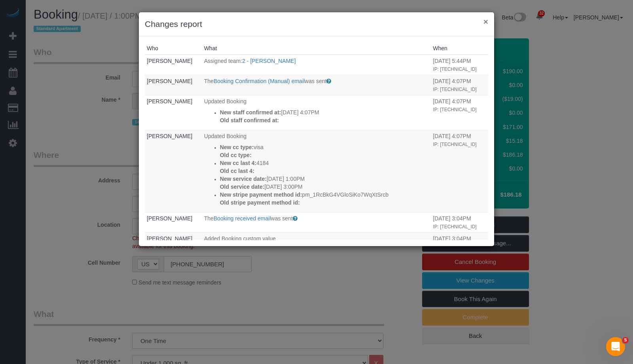 The height and width of the screenshot is (364, 633). Describe the element at coordinates (236, 155) in the screenshot. I see `strong: Old cc type:` at that location.